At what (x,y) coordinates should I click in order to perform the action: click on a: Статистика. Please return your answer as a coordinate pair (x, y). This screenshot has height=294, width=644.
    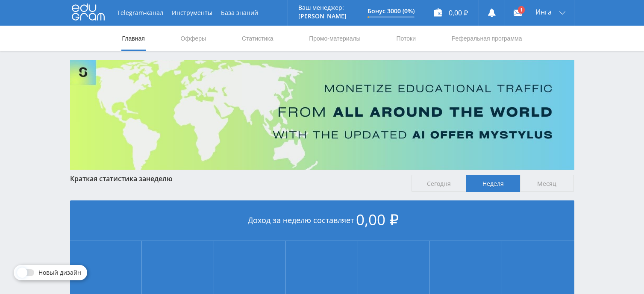
    Looking at the image, I should click on (258, 39).